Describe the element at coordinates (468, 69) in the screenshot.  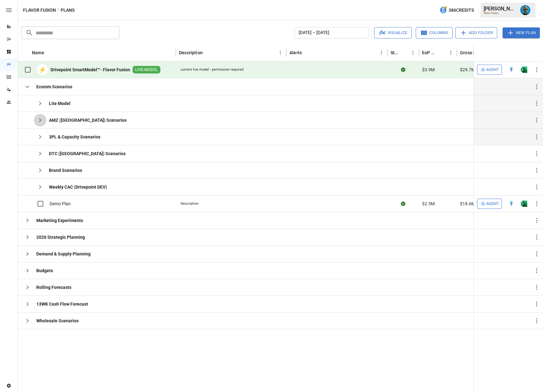
I see `span: $29.7M` at that location.